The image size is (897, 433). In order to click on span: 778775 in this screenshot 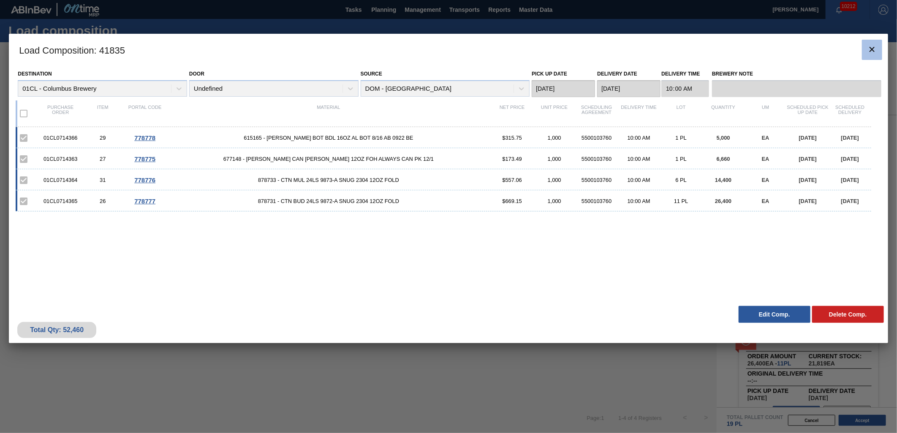, I will do `click(145, 159)`.